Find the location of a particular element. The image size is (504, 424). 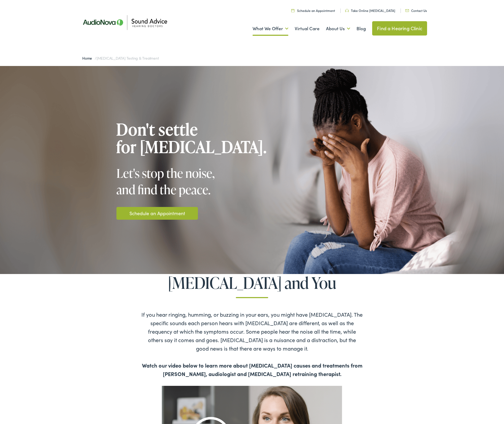

a: Virtual Care is located at coordinates (307, 29).